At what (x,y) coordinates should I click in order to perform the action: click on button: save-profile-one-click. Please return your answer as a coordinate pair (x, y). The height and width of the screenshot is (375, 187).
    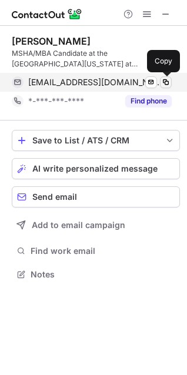
    Looking at the image, I should click on (96, 141).